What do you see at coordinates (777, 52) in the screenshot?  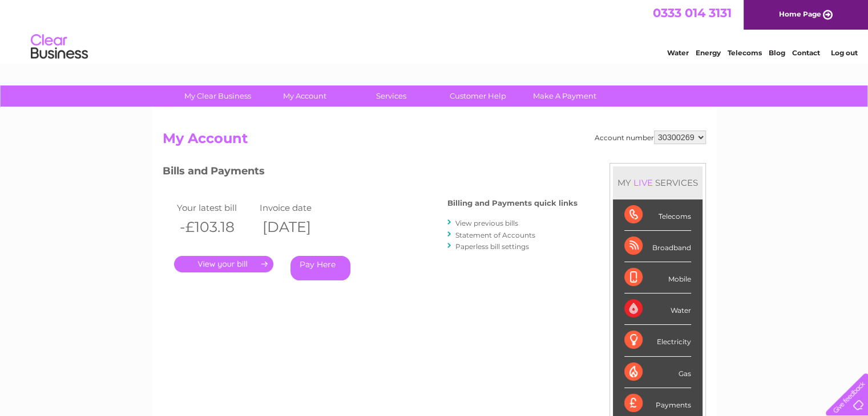 I see `a: Blog` at bounding box center [777, 52].